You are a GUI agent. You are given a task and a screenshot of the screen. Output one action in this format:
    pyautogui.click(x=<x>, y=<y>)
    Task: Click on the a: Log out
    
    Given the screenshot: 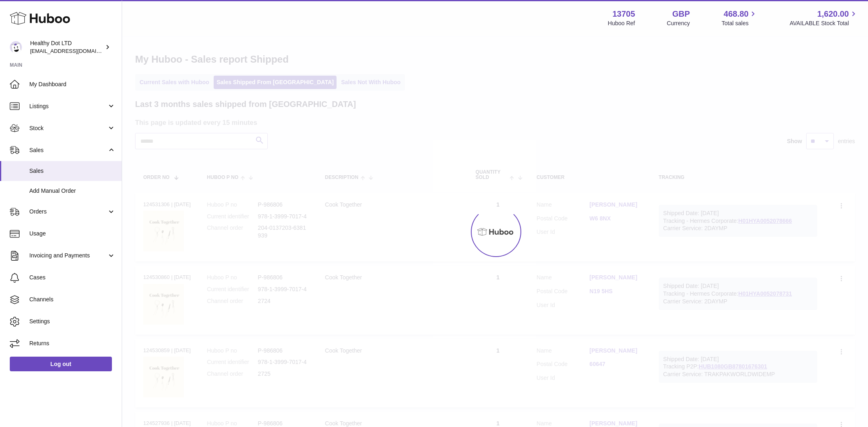 What is the action you would take?
    pyautogui.click(x=61, y=364)
    